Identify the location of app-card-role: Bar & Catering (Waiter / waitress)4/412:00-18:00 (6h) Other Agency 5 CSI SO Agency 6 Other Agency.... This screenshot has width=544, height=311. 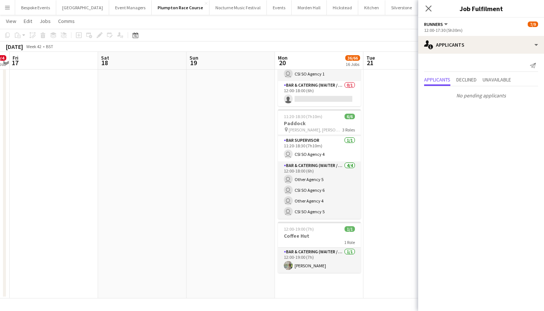
(319, 190).